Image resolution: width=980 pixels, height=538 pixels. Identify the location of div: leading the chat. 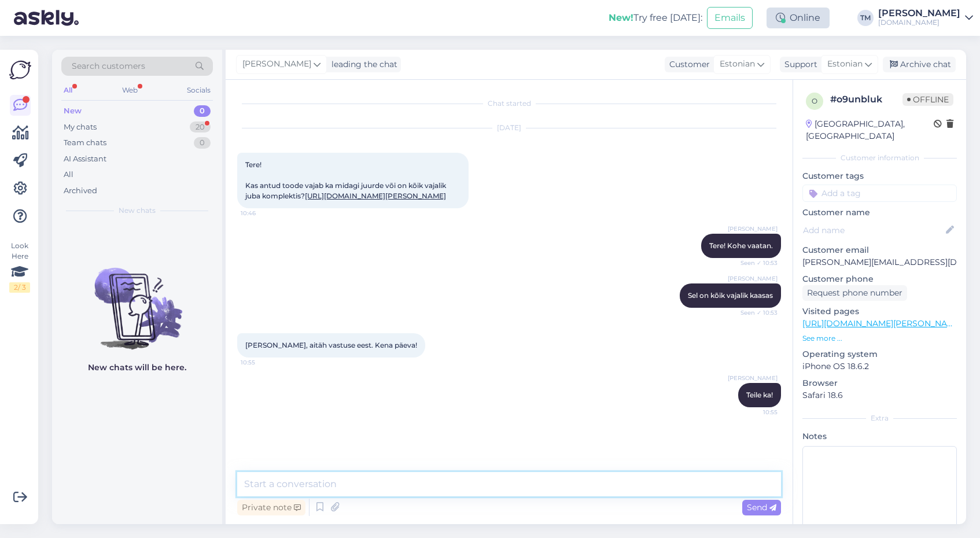
(362, 64).